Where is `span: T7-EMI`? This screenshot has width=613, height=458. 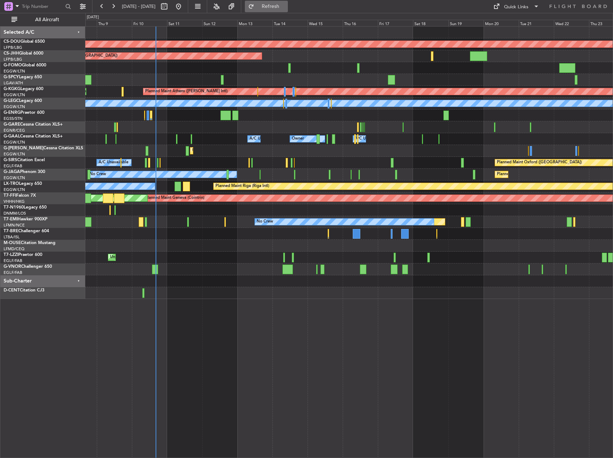 span: T7-EMI is located at coordinates (10, 219).